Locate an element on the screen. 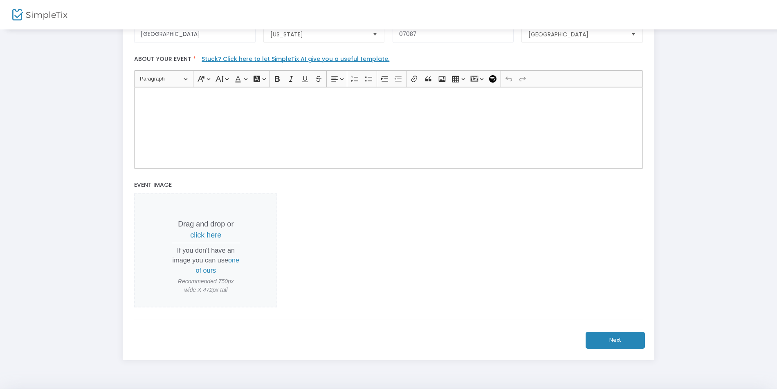 This screenshot has height=390, width=777. span: click here is located at coordinates (206, 235).